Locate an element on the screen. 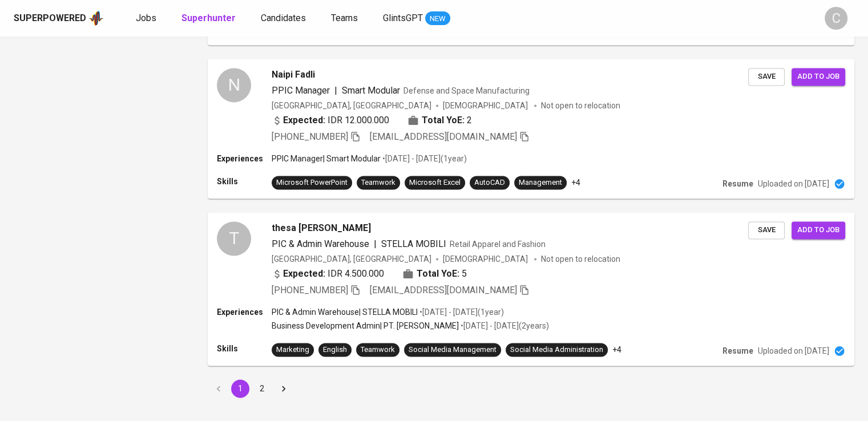 The image size is (868, 421). button: Go to next page is located at coordinates (284, 388).